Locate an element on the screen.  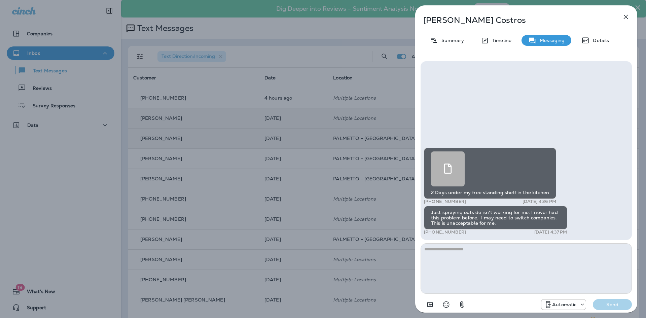
p: Timeline is located at coordinates (500, 40).